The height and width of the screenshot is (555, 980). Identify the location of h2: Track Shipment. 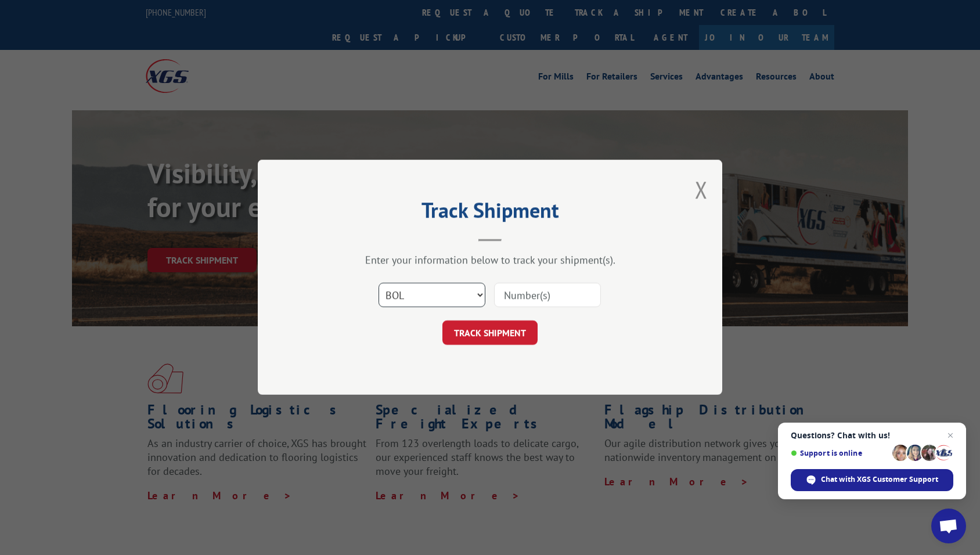
(490, 213).